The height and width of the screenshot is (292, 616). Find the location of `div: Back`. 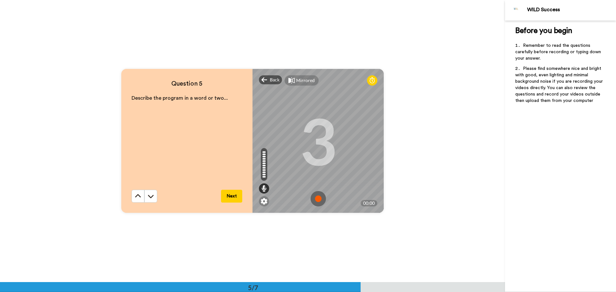

div: Back is located at coordinates (271, 80).